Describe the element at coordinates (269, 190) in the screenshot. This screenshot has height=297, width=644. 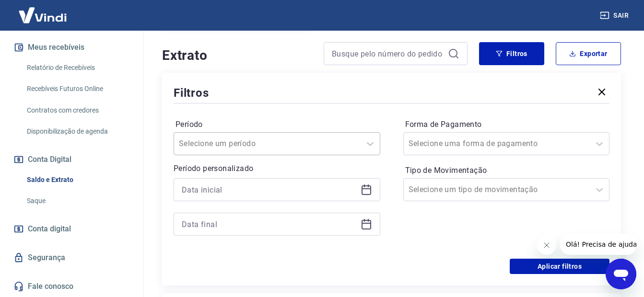
I see `input: Data inicial` at that location.